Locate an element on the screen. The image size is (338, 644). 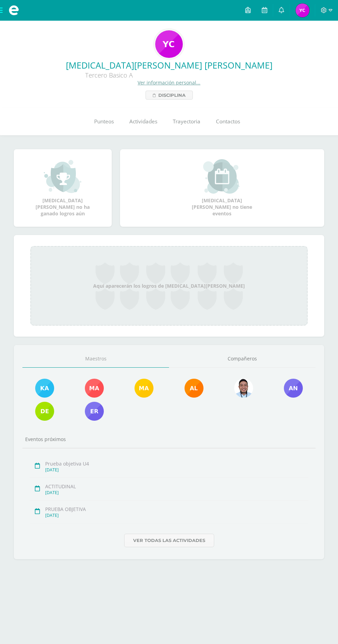
img: achievement_small.png is located at coordinates (63, 176).